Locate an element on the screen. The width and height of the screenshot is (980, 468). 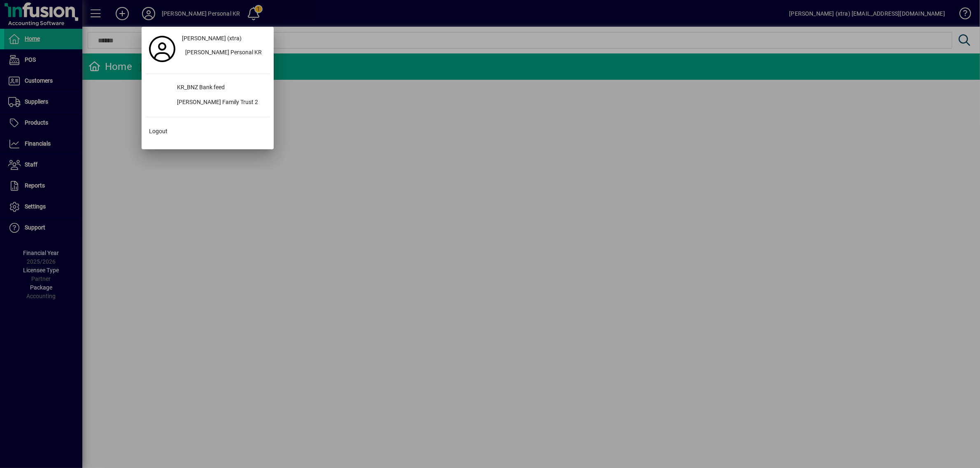
a: Profile is located at coordinates (162, 49).